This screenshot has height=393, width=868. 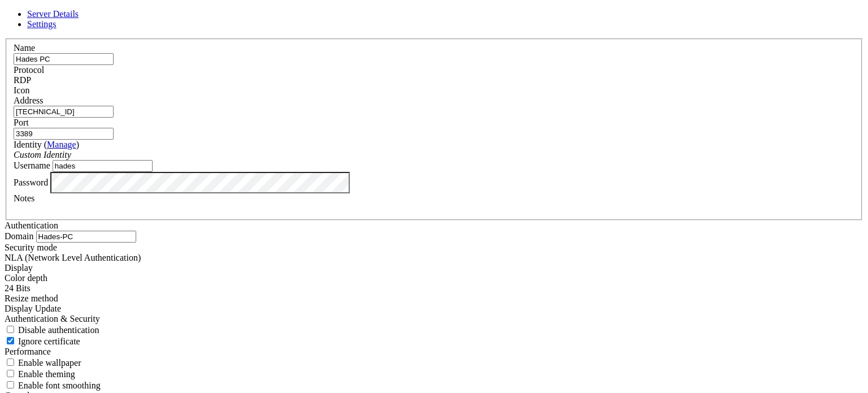 What do you see at coordinates (42, 24) in the screenshot?
I see `a: Settings` at bounding box center [42, 24].